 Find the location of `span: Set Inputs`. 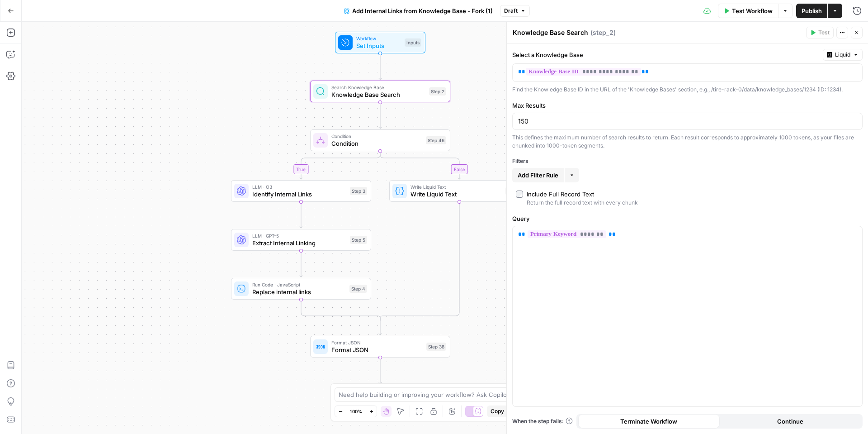

span: Set Inputs is located at coordinates (378, 45).